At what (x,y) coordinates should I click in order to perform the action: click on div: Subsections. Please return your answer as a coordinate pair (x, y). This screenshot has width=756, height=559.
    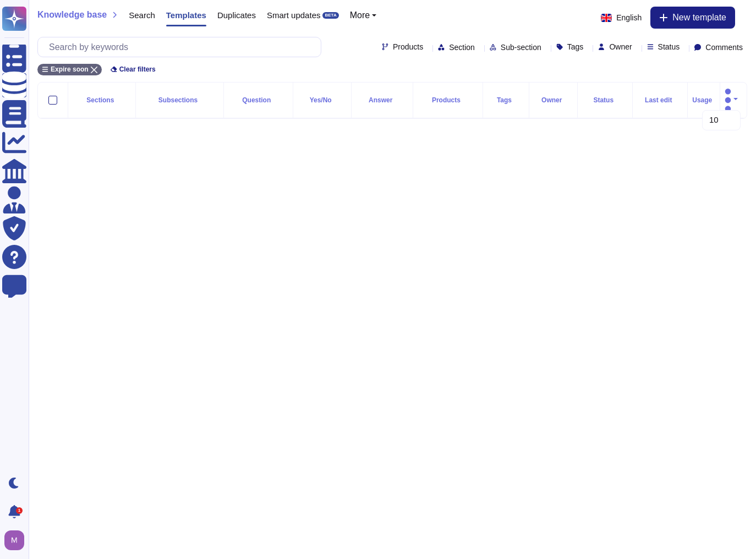
    Looking at the image, I should click on (180, 100).